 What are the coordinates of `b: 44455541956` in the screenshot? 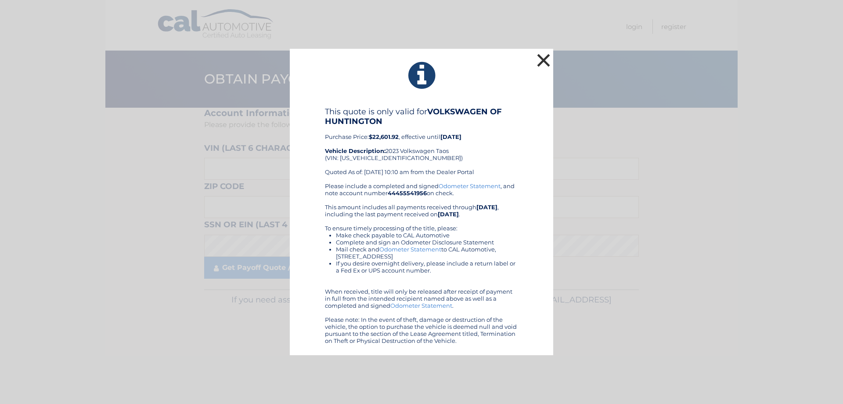 It's located at (407, 193).